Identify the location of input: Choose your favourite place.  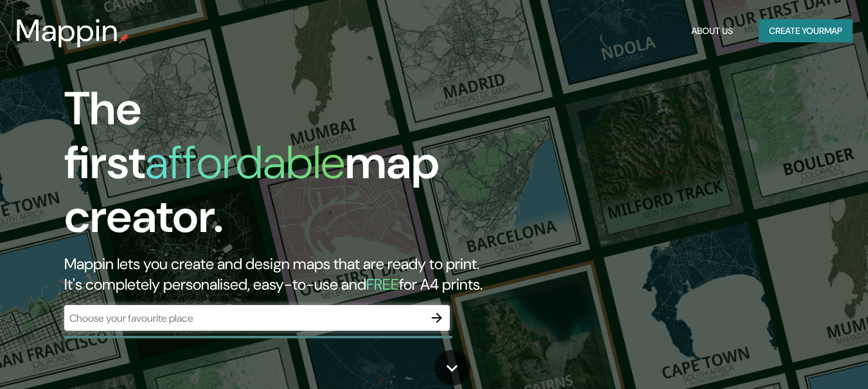
(244, 319).